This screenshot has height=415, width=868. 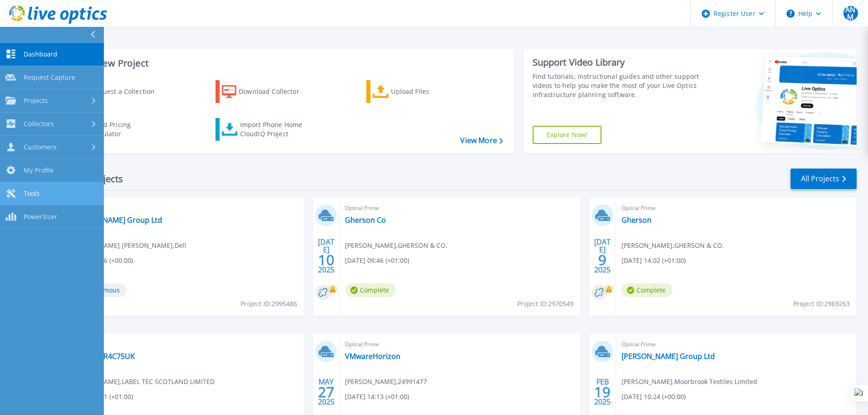 I want to click on h3: Start a New Project, so click(x=283, y=63).